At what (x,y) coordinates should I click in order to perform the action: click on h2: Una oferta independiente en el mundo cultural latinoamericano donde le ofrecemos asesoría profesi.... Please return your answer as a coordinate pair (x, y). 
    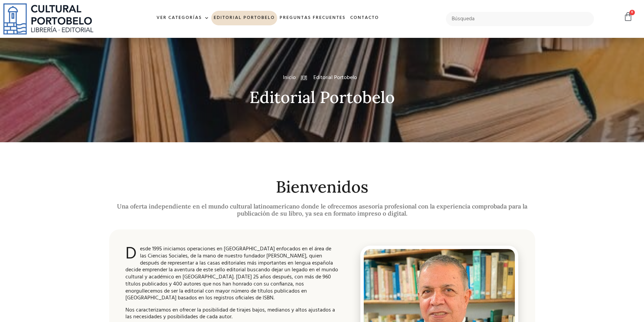
    Looking at the image, I should click on (322, 210).